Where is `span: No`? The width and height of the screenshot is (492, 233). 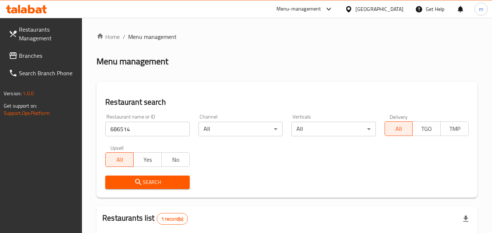
span: No is located at coordinates (175, 160).